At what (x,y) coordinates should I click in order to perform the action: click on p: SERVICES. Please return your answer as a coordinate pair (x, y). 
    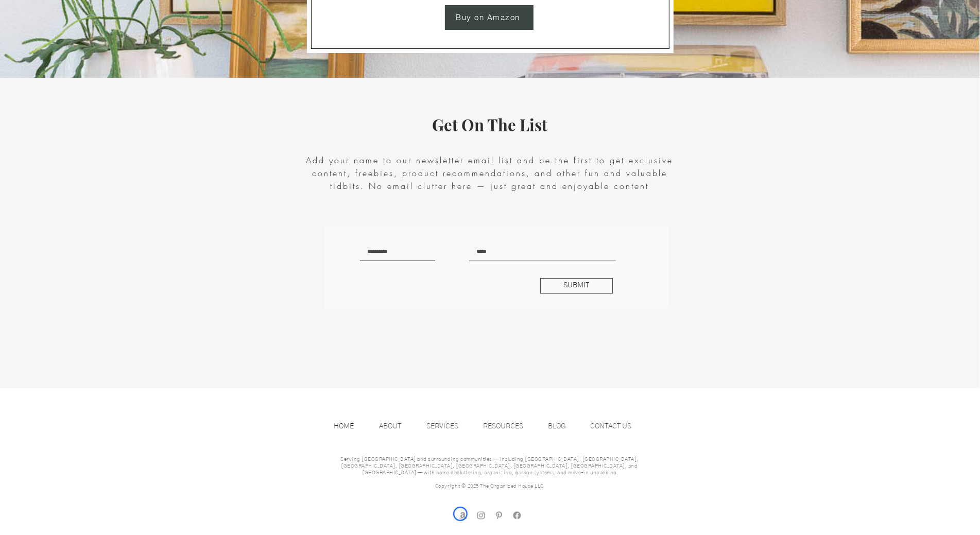
    Looking at the image, I should click on (443, 426).